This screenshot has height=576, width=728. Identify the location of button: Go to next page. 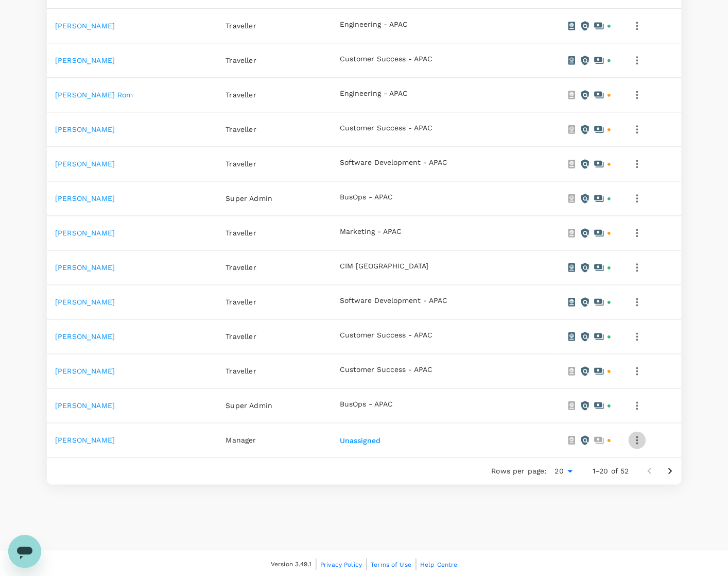
(670, 470).